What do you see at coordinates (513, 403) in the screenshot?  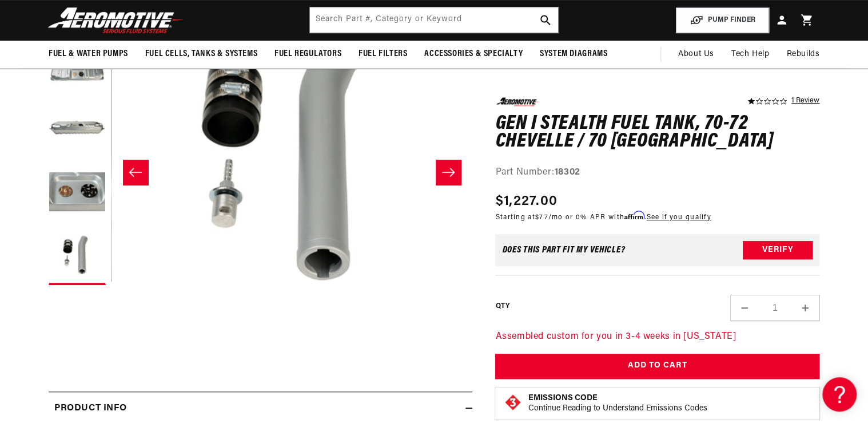 I see `img: Emissions code` at bounding box center [513, 403].